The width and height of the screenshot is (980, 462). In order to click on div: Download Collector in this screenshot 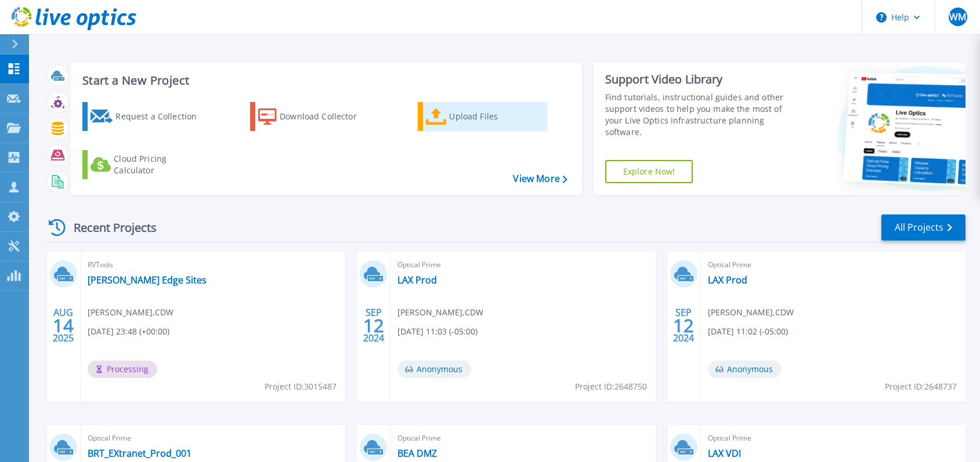, I will do `click(326, 117)`.